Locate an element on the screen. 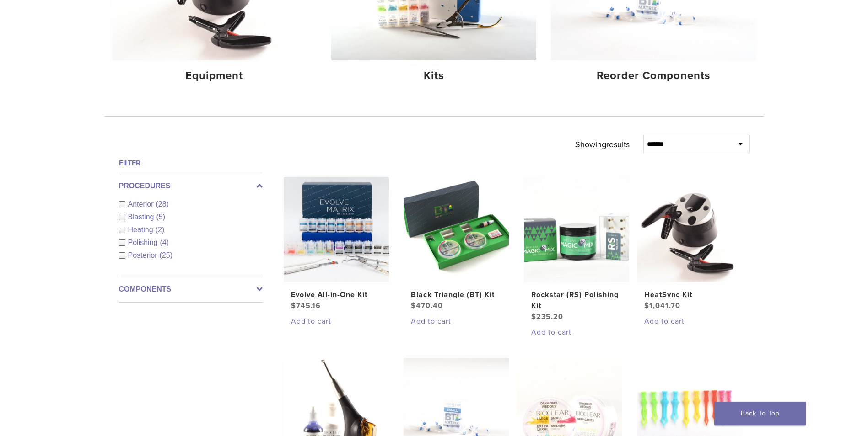 This screenshot has height=436, width=868. span: (25) is located at coordinates (166, 255).